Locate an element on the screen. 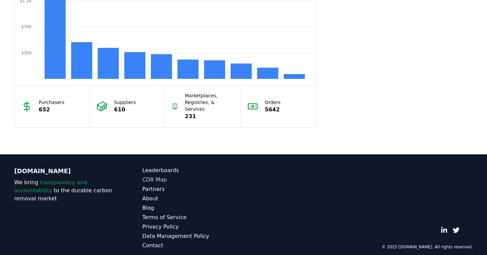  a: LinkedIn is located at coordinates (444, 230).